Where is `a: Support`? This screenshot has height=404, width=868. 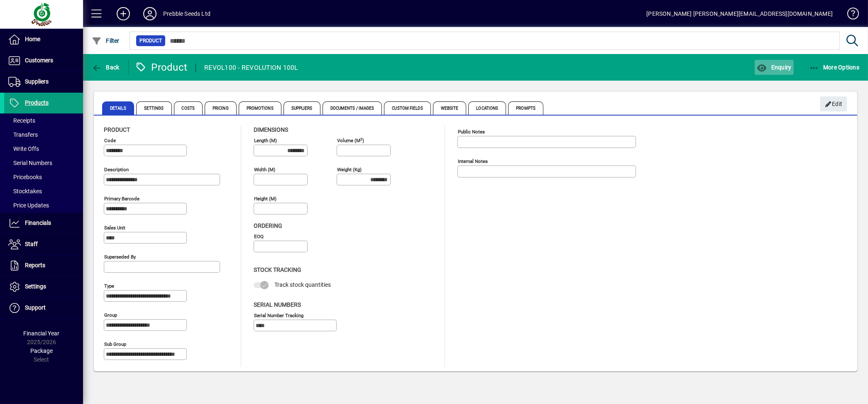 a: Support is located at coordinates (43, 308).